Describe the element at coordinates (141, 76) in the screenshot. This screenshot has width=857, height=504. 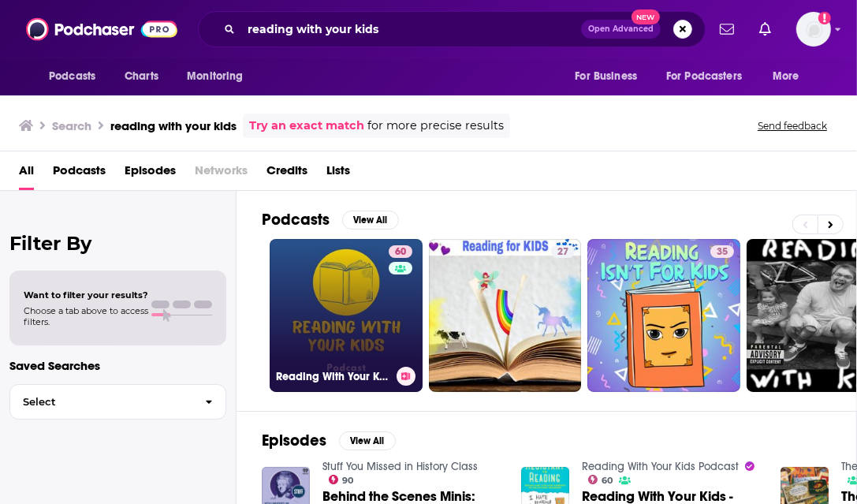
I see `span: Charts` at that location.